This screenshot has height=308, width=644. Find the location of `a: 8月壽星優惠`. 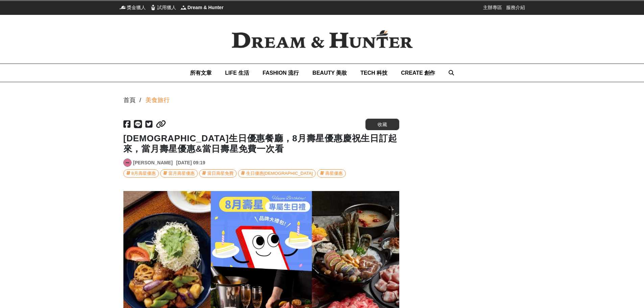

a: 8月壽星優惠 is located at coordinates (141, 174).